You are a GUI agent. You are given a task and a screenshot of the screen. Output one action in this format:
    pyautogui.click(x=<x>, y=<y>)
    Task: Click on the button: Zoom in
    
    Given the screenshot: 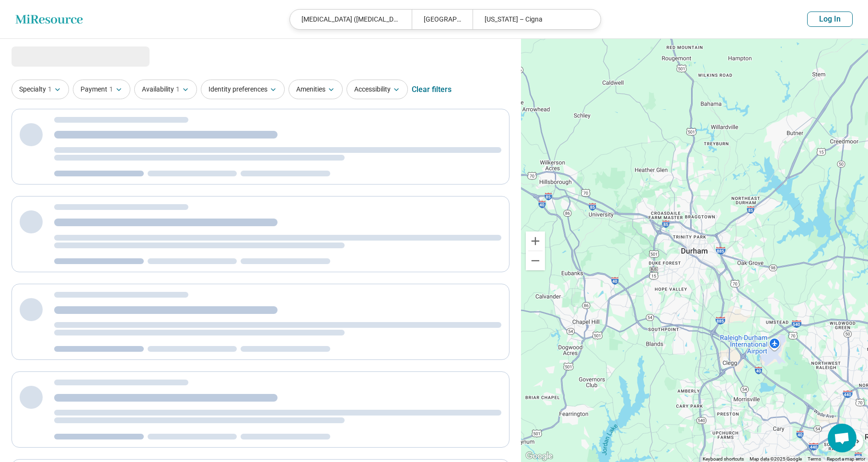 What is the action you would take?
    pyautogui.click(x=535, y=241)
    